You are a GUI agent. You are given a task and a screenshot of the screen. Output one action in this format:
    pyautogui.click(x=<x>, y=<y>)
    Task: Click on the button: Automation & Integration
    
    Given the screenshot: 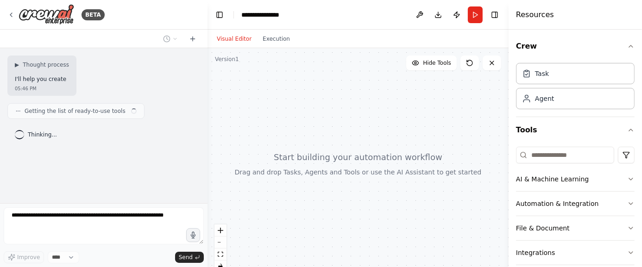 What is the action you would take?
    pyautogui.click(x=576, y=204)
    